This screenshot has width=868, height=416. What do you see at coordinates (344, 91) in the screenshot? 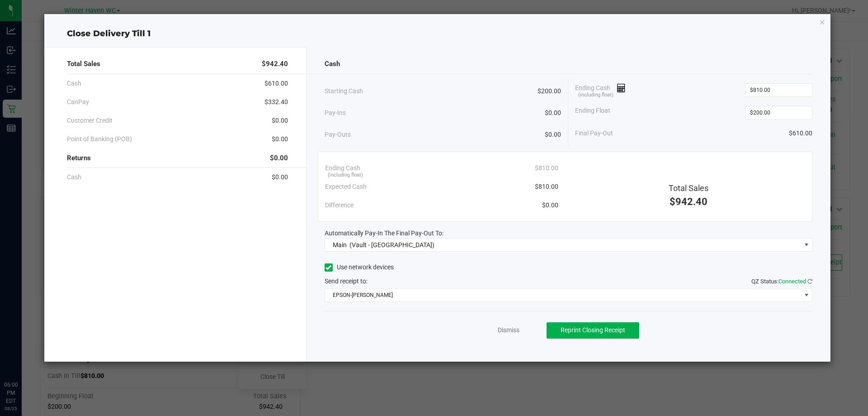
I see `span: Starting Cash` at bounding box center [344, 91].